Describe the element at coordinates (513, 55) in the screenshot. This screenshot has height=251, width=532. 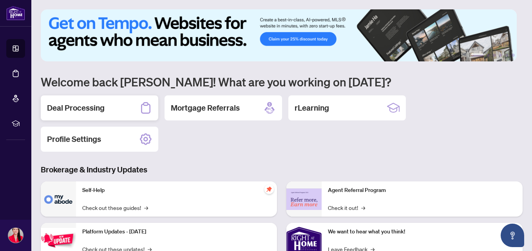
I see `button: 6` at that location.